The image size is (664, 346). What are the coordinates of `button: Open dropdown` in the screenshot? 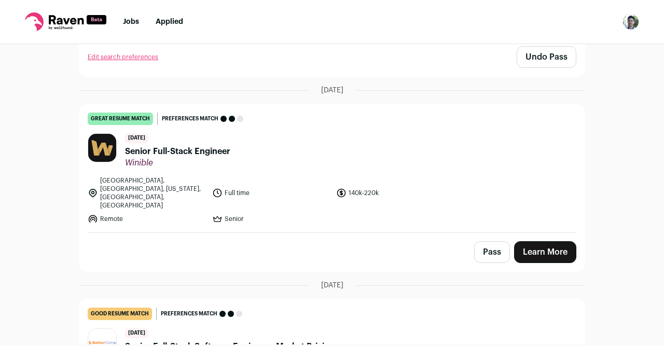 It's located at (630, 22).